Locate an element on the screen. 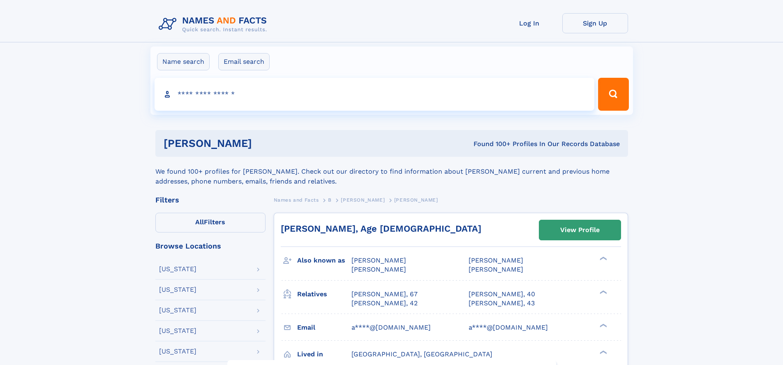 The width and height of the screenshot is (783, 365). div: View Profile is located at coordinates (580, 230).